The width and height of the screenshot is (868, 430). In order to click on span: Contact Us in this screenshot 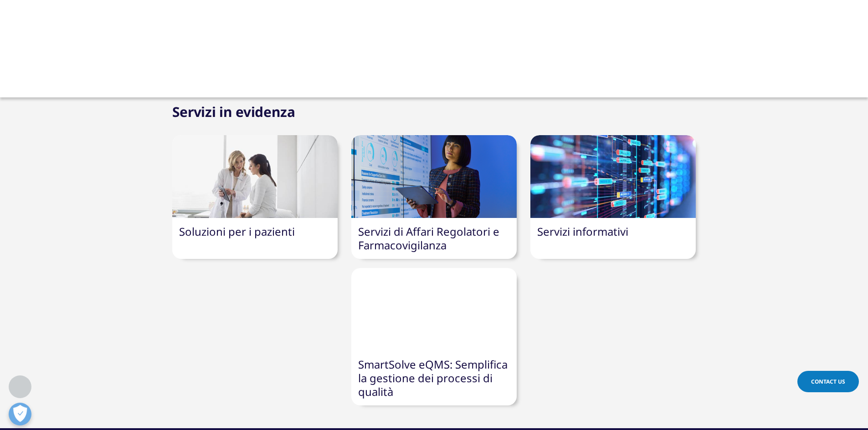, I will do `click(828, 382)`.